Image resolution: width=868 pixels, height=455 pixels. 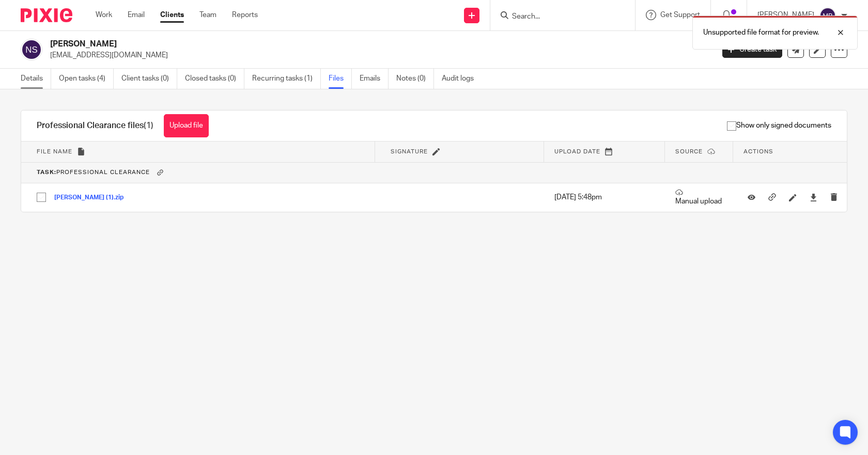 What do you see at coordinates (136, 15) in the screenshot?
I see `a: Email` at bounding box center [136, 15].